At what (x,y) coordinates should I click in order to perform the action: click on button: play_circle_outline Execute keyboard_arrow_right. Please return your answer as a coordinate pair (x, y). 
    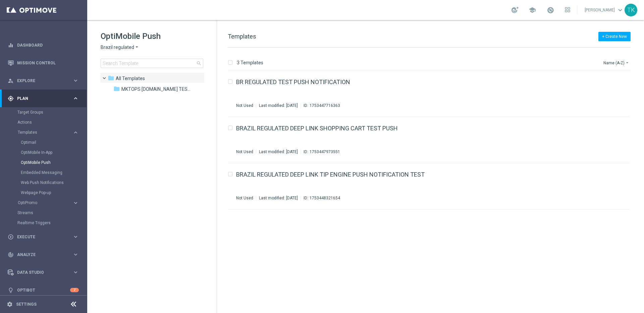
    Looking at the image, I should click on (43, 237).